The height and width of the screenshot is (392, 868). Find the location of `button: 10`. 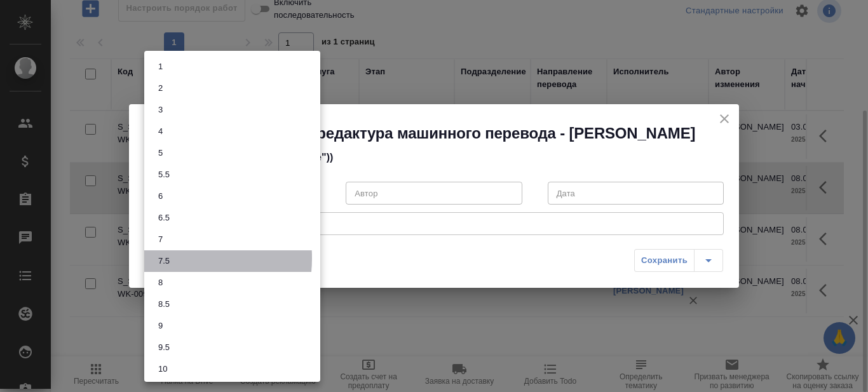

button: 10 is located at coordinates (162, 369).